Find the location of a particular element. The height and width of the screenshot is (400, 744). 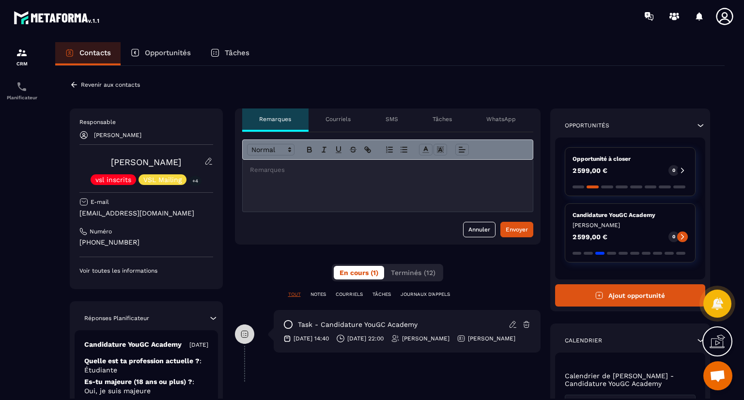

p: vsl inscrits is located at coordinates (113, 180).